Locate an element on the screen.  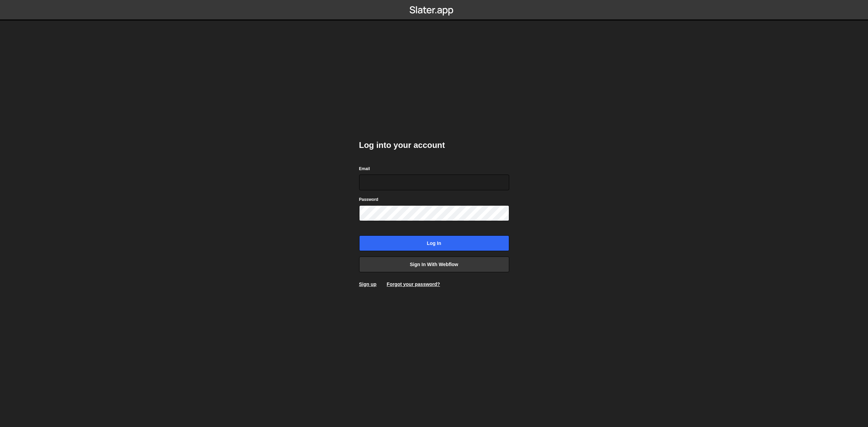
h2: Log into your account is located at coordinates (434, 145).